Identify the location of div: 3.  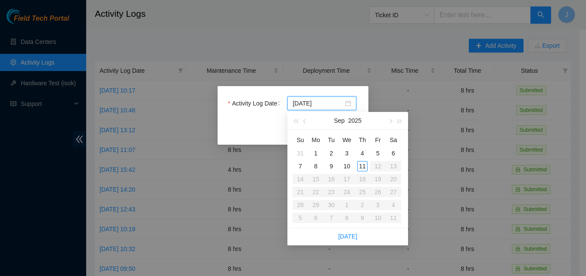
(347, 153).